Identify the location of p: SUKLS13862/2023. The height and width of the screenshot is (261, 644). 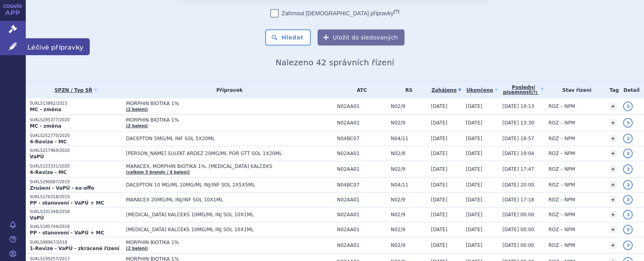
(76, 104).